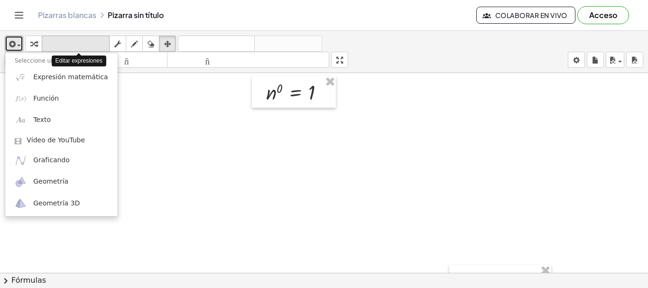 The height and width of the screenshot is (288, 648). Describe the element at coordinates (288, 44) in the screenshot. I see `button: rehacer` at that location.